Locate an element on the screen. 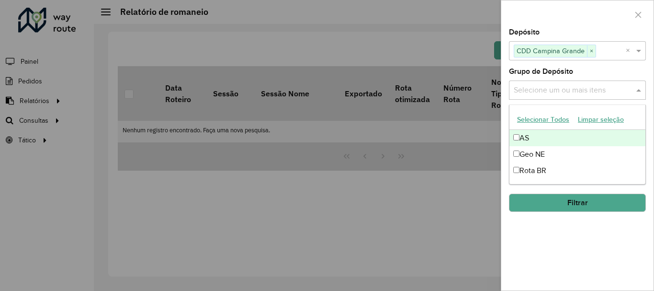  button: Selecionar Todos is located at coordinates (543, 119).